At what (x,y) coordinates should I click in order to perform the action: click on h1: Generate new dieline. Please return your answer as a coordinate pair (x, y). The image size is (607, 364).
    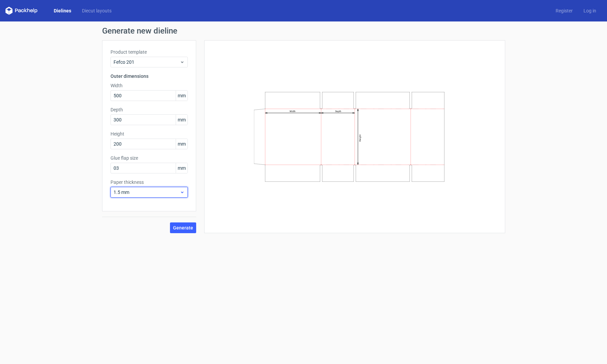
    Looking at the image, I should click on (304, 31).